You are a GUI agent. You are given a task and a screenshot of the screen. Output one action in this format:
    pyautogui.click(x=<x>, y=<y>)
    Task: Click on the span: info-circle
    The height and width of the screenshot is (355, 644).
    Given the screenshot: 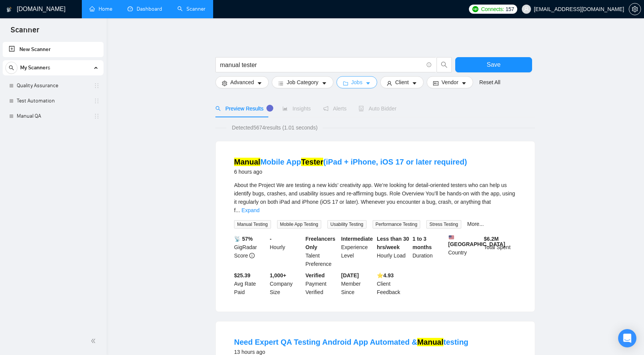 What is the action you would take?
    pyautogui.click(x=252, y=256)
    